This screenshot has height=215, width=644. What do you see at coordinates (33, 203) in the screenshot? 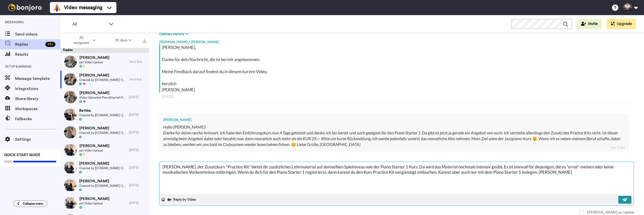
I see `span: Collapse menu` at bounding box center [33, 203].